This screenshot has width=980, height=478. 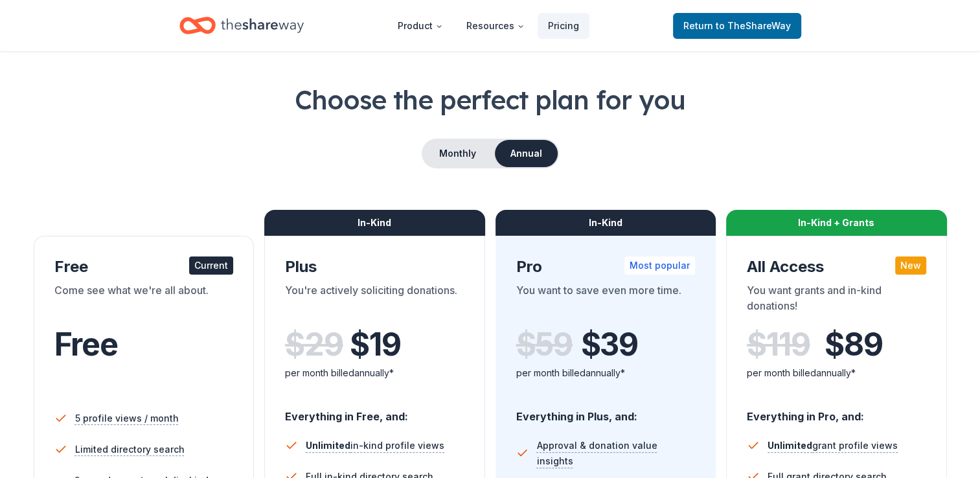 I want to click on button: Annual, so click(x=526, y=153).